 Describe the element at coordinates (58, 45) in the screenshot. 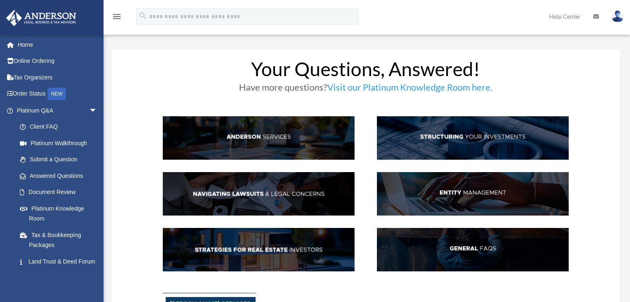

I see `a: Home` at that location.